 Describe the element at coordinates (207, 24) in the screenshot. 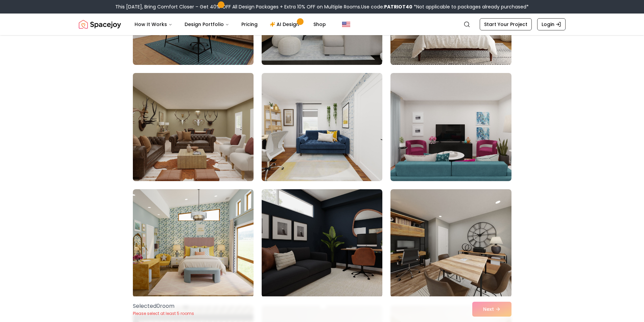

I see `button: Design Portfolio` at that location.